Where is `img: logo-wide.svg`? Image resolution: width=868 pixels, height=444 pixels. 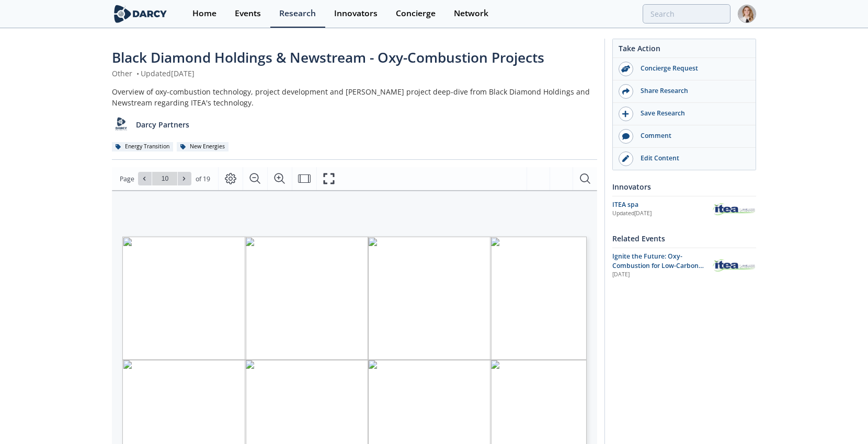 img: logo-wide.svg is located at coordinates (141, 13).